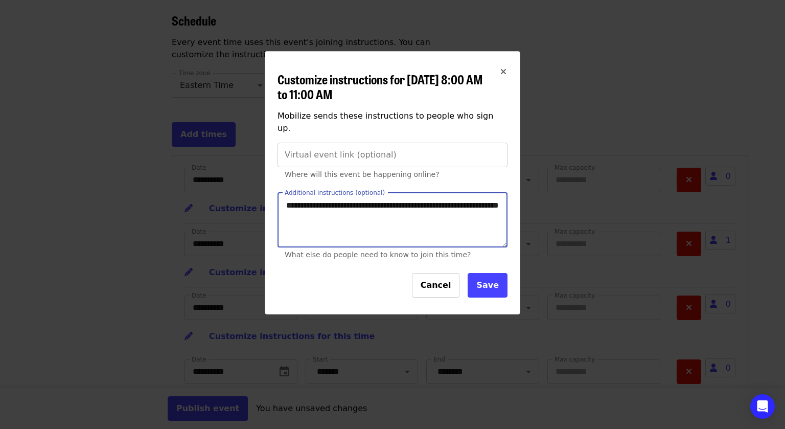  Describe the element at coordinates (504, 72) in the screenshot. I see `i: times icon` at that location.